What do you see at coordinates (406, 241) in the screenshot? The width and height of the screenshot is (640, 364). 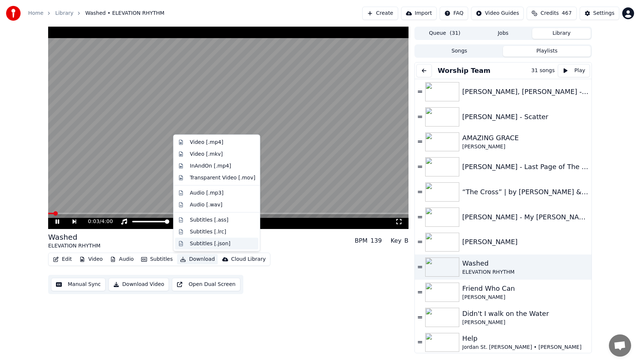 I see `div: B` at bounding box center [406, 241].